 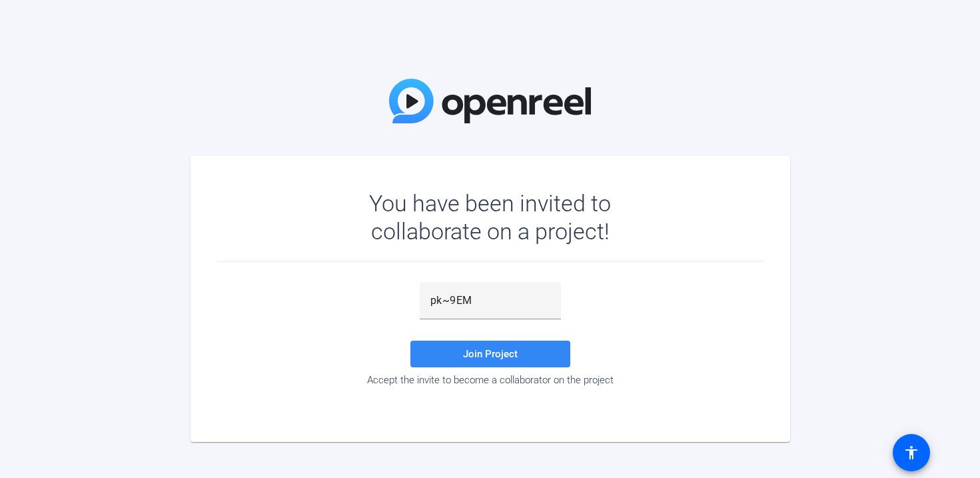 I want to click on div: Accept the invite to become a collaborator on the project, so click(x=490, y=380).